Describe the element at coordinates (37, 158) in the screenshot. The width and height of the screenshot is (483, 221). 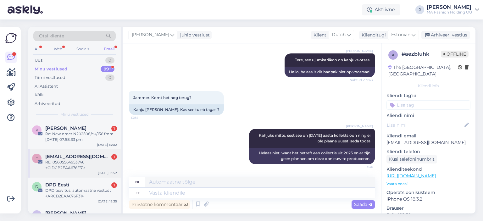
I see `span: t` at that location.